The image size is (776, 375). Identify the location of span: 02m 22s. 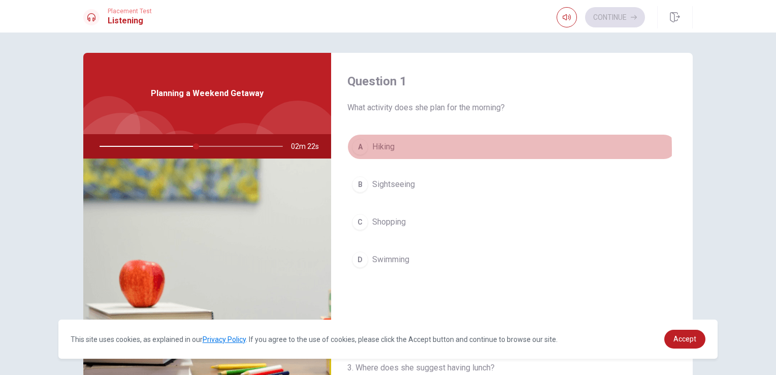
(309, 146).